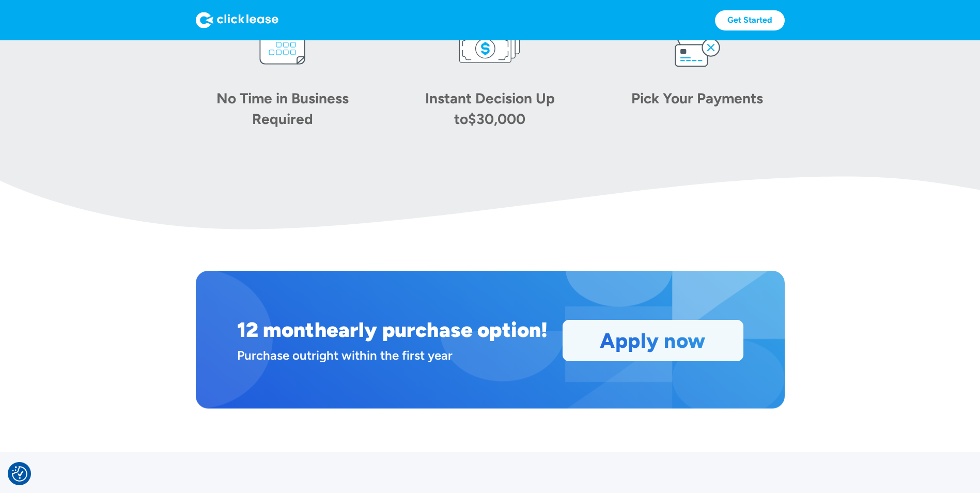 The height and width of the screenshot is (493, 980). What do you see at coordinates (437, 330) in the screenshot?
I see `h1: early purchase option!` at bounding box center [437, 330].